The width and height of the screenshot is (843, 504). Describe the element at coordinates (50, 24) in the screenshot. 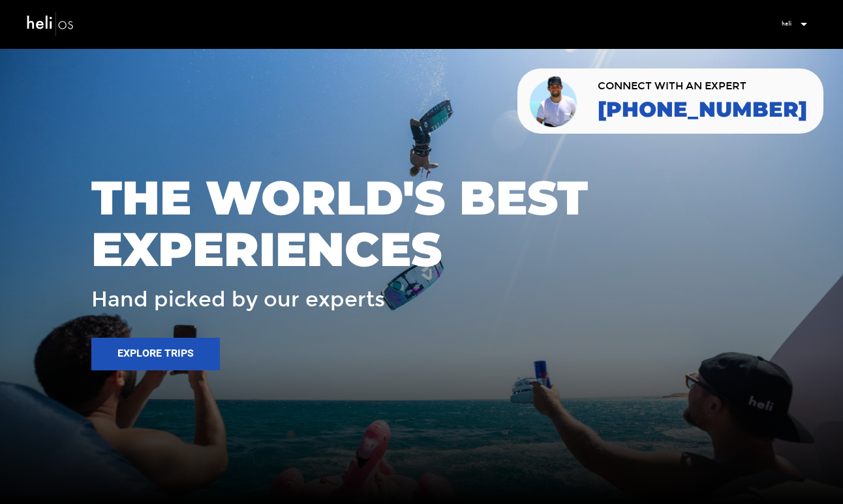

I see `img: heli-logo` at that location.